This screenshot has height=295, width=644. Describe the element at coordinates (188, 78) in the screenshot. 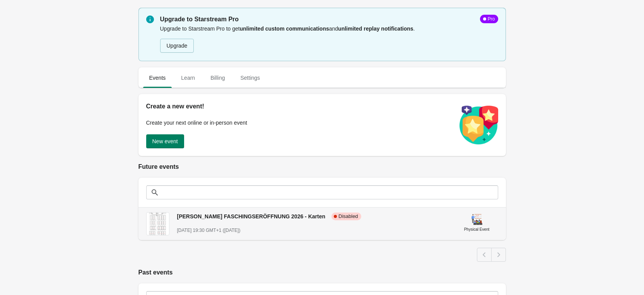

I see `span: Learn` at that location.